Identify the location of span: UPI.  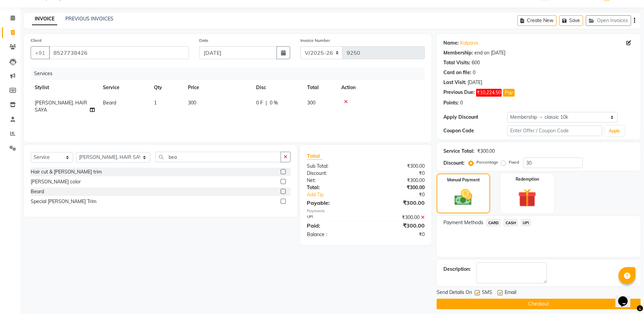
(526, 222).